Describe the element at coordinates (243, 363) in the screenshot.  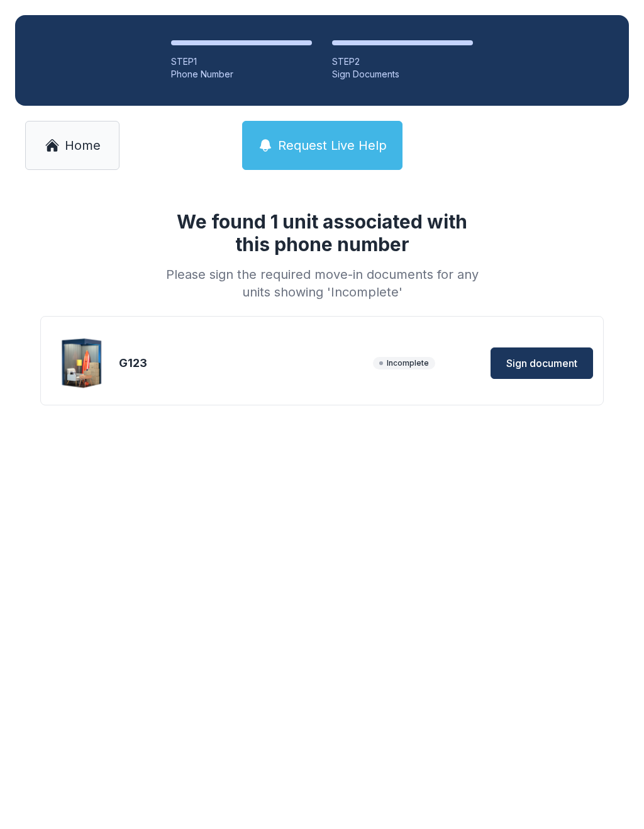
I see `div: G123` at that location.